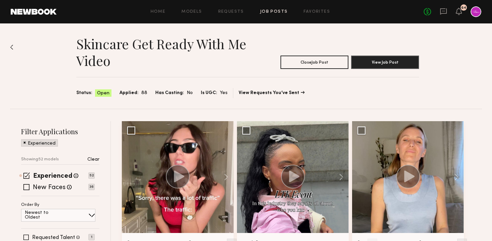 The width and height of the screenshot is (492, 241). Describe the element at coordinates (231, 12) in the screenshot. I see `a: Requests` at that location.